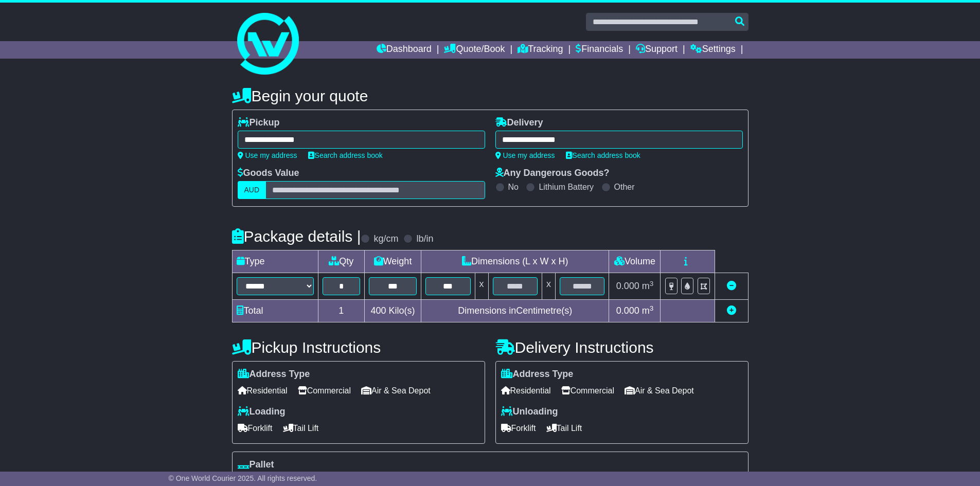  I want to click on label: lb/in, so click(425, 239).